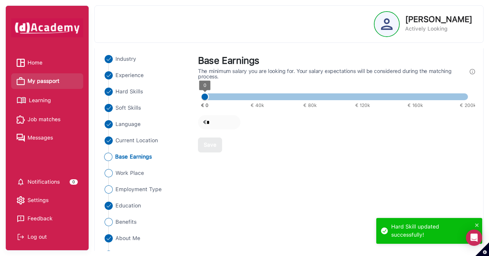  I want to click on button: Save, so click(210, 145).